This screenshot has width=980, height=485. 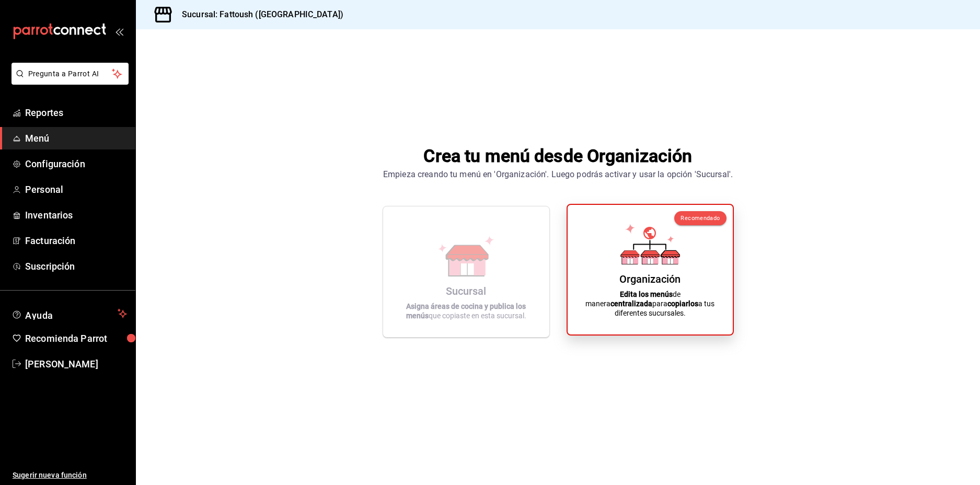 I want to click on span: Inventarios, so click(x=76, y=214).